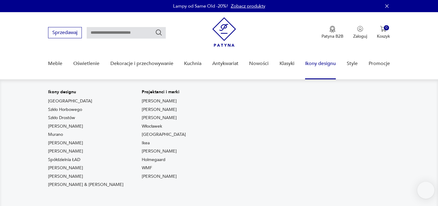  What do you see at coordinates (142, 64) in the screenshot?
I see `a: Dekoracje i przechowywanie` at bounding box center [142, 64].